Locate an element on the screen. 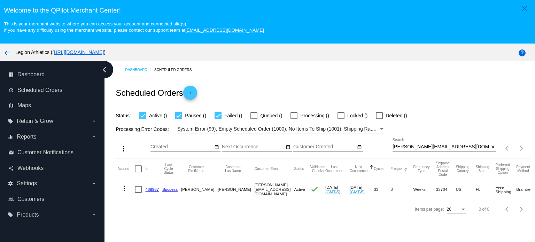  span: Legion Athletics ( ) is located at coordinates (60, 52).